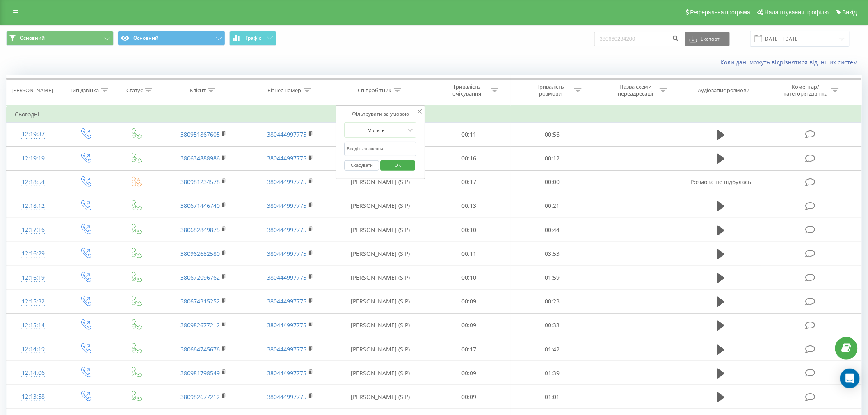  What do you see at coordinates (849, 13) in the screenshot?
I see `span: Вихід` at bounding box center [849, 13].